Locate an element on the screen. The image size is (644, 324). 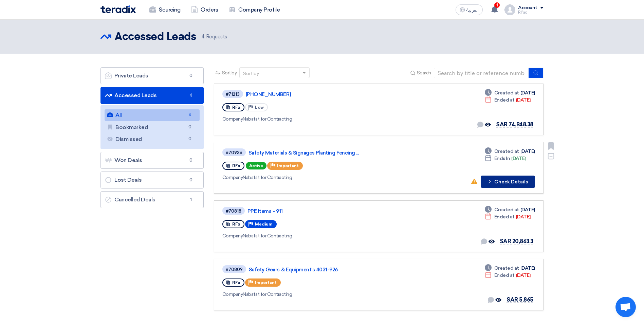
img: Teradix logo is located at coordinates (118, 9).